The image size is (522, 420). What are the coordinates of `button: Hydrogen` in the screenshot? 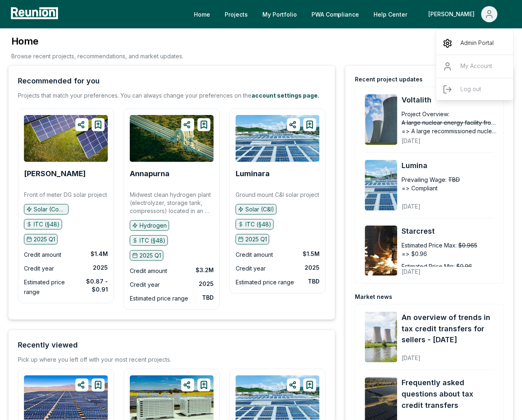 It's located at (149, 226).